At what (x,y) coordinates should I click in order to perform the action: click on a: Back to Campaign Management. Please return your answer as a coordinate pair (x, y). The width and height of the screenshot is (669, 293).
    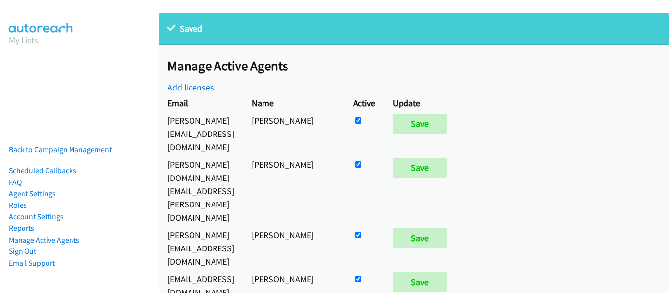
    Looking at the image, I should click on (60, 149).